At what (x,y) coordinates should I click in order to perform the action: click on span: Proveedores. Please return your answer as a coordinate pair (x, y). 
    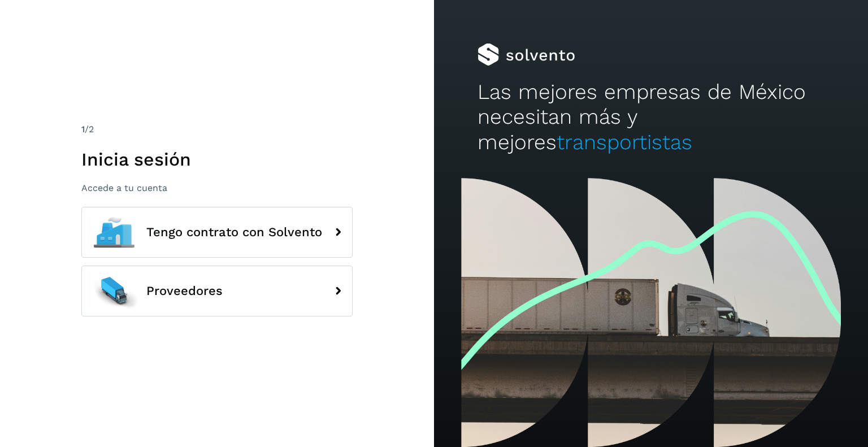
    Looking at the image, I should click on (184, 291).